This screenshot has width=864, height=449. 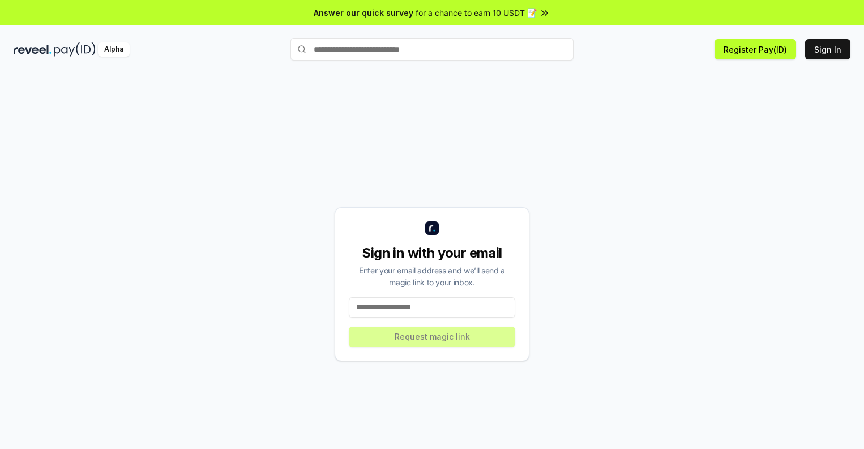 What do you see at coordinates (32, 49) in the screenshot?
I see `img: reveel_dark` at bounding box center [32, 49].